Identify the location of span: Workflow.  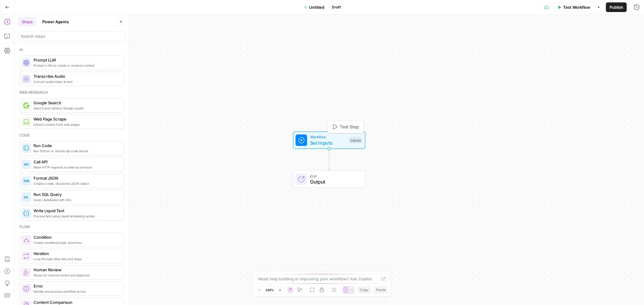
(328, 137).